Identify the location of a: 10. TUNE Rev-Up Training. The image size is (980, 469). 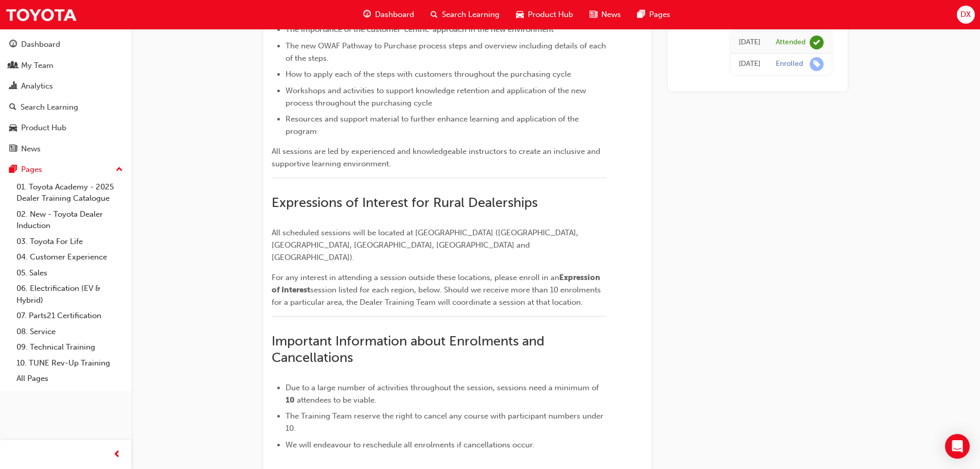
(70, 363).